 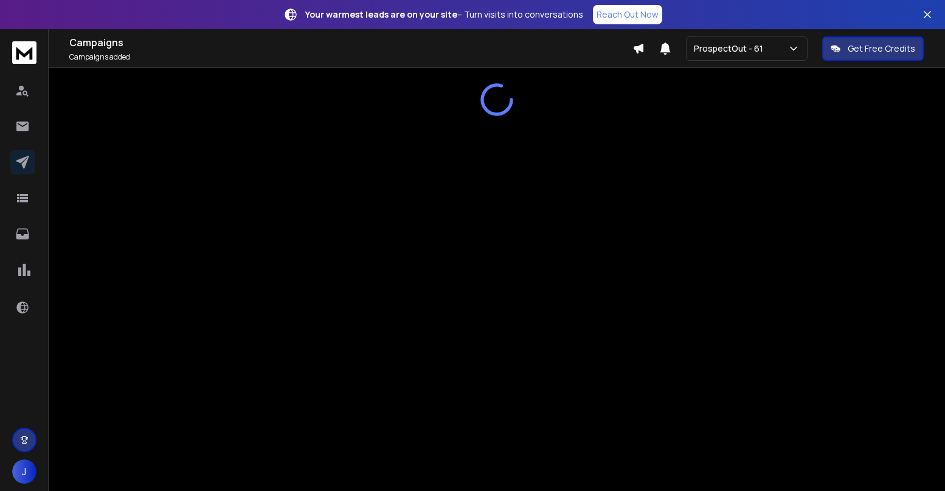 What do you see at coordinates (24, 472) in the screenshot?
I see `span: J` at bounding box center [24, 472].